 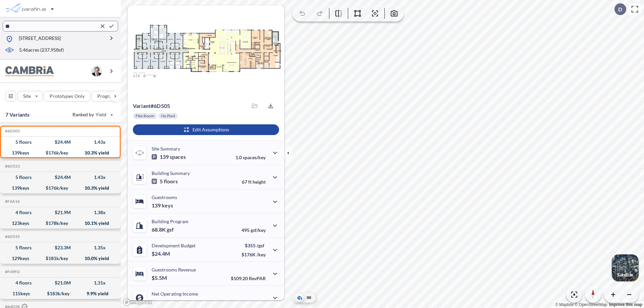 What do you see at coordinates (170, 221) in the screenshot?
I see `p: Building Program` at bounding box center [170, 221].